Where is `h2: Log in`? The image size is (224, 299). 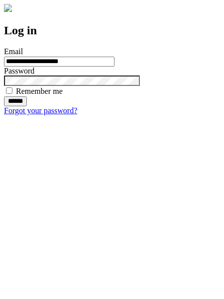 h2: Log in is located at coordinates (112, 30).